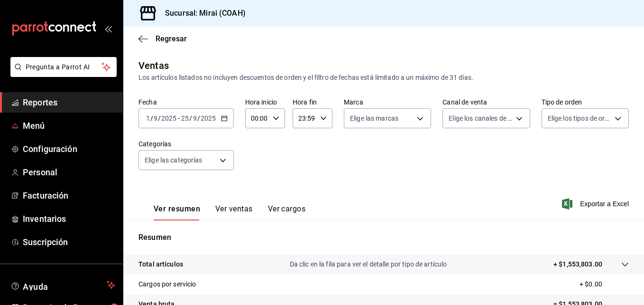 The image size is (644, 305). Describe the element at coordinates (596, 204) in the screenshot. I see `span: Exportar a Excel` at that location.